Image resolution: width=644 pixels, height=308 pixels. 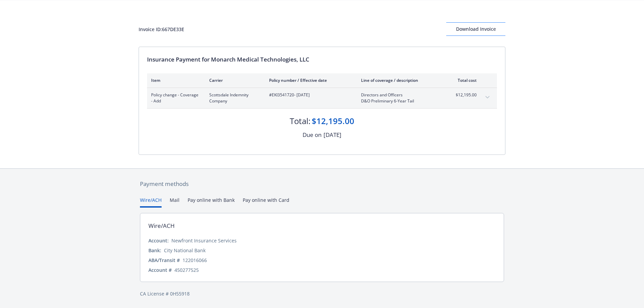 What do you see at coordinates (400, 95) in the screenshot?
I see `span: Directors and Officers` at bounding box center [400, 95].